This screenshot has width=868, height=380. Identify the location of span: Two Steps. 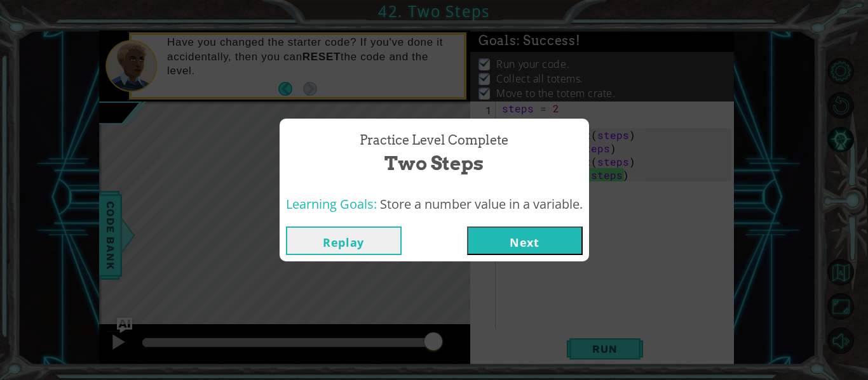
(434, 163).